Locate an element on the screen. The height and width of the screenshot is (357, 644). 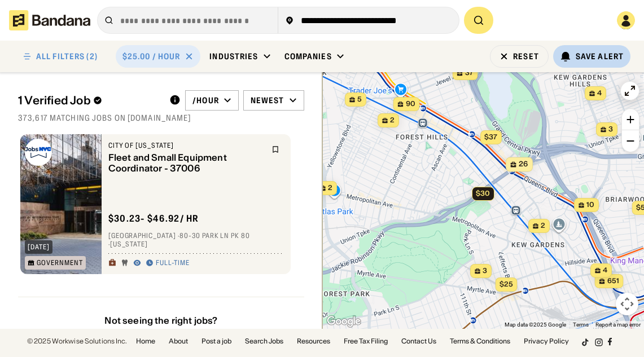
span: 37 is located at coordinates (468, 73).